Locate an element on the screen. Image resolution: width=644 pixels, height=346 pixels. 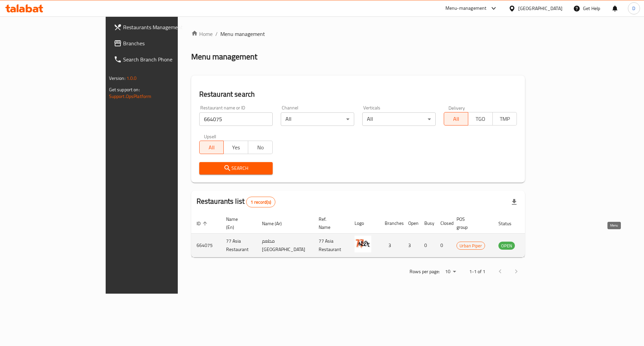
label: Upsell is located at coordinates (210, 136).